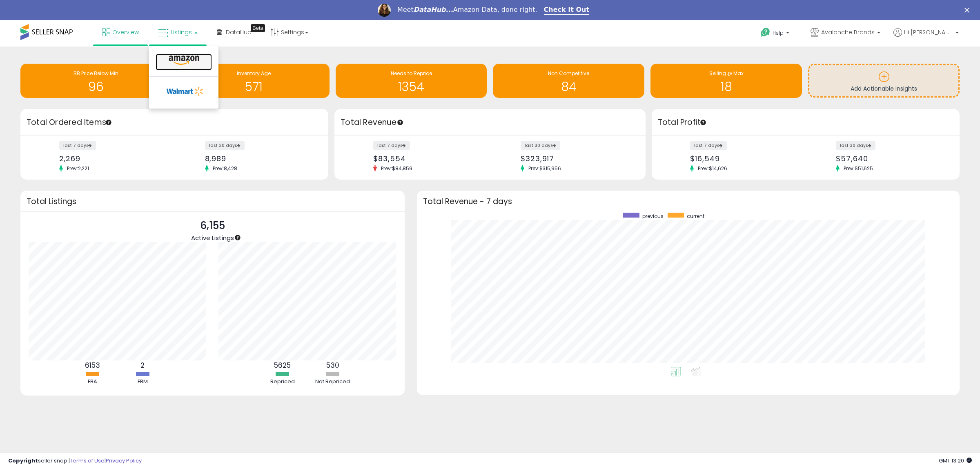  Describe the element at coordinates (96, 81) in the screenshot. I see `a: BB Price Below Min 96` at that location.